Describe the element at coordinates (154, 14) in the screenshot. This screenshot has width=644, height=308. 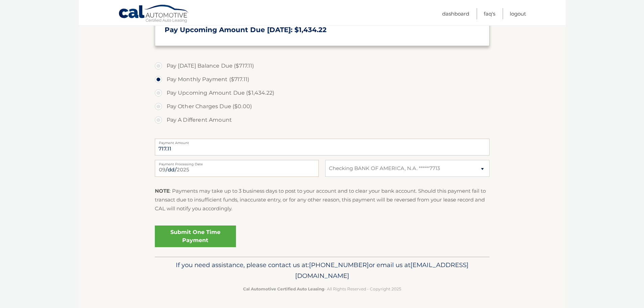
I see `a: Cal Automotive` at that location.